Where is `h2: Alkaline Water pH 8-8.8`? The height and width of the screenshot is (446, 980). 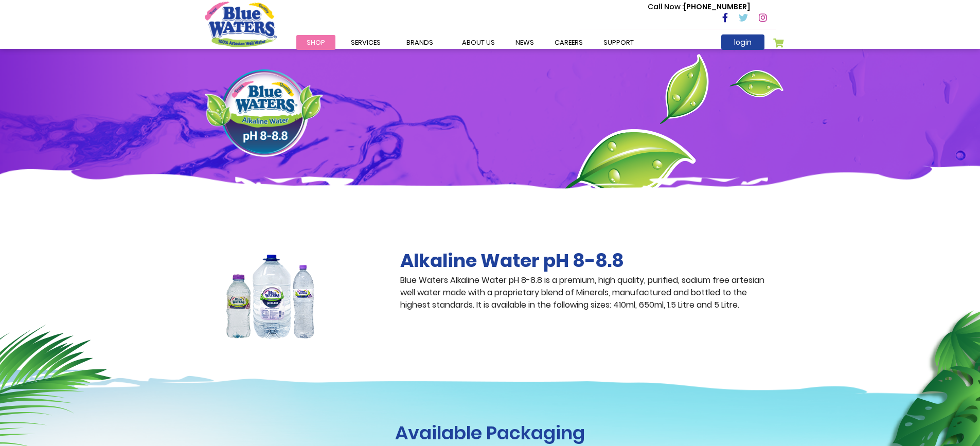 h2: Alkaline Water pH 8-8.8 is located at coordinates (588, 260).